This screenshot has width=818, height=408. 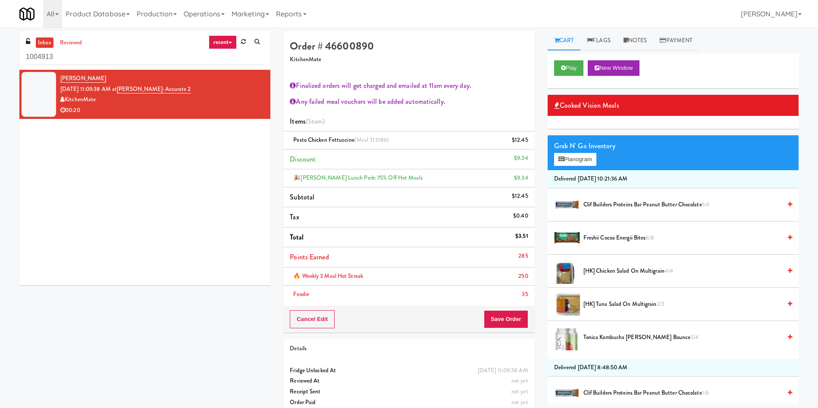 What do you see at coordinates (523, 256) in the screenshot?
I see `div: 285` at bounding box center [523, 256].